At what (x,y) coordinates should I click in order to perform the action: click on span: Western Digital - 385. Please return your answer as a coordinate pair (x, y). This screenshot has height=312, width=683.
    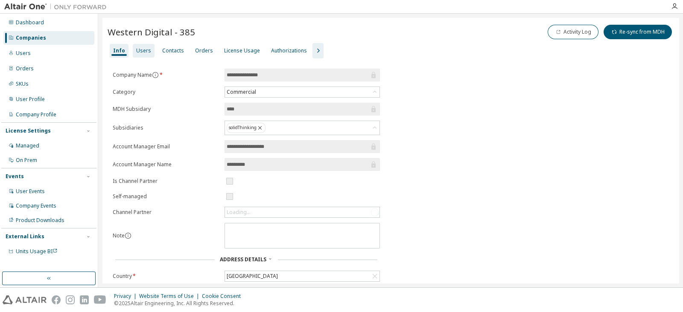
    Looking at the image, I should click on (151, 32).